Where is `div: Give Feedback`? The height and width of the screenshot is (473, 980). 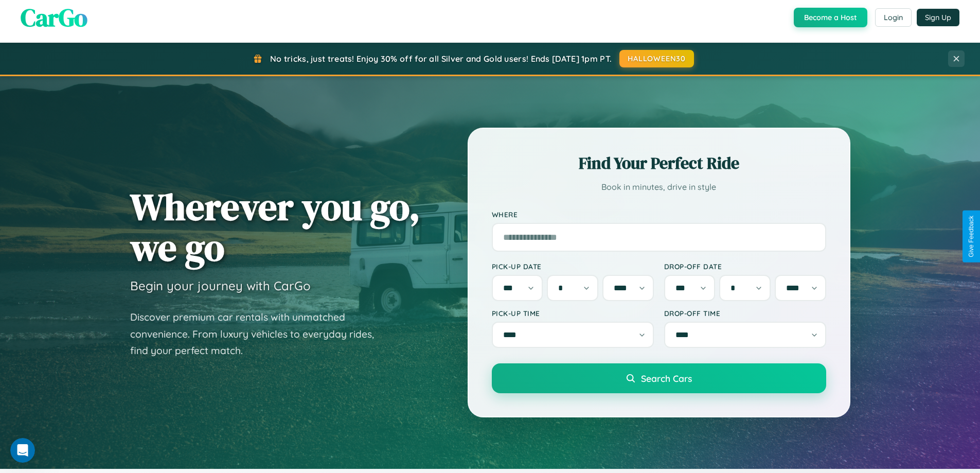 div: Give Feedback is located at coordinates (971, 236).